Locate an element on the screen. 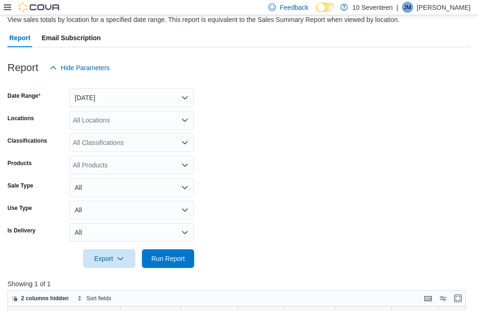 The width and height of the screenshot is (478, 311). span: Email Subscription is located at coordinates (71, 38).